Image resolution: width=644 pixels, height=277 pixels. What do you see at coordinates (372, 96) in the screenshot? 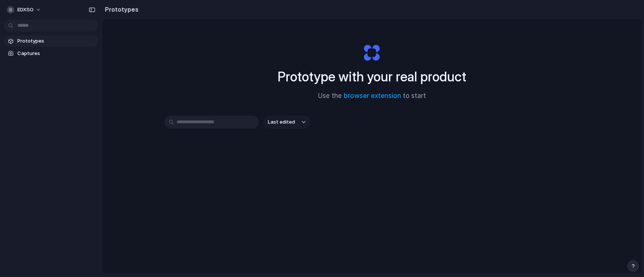
I see `span: Use the to start` at bounding box center [372, 96].